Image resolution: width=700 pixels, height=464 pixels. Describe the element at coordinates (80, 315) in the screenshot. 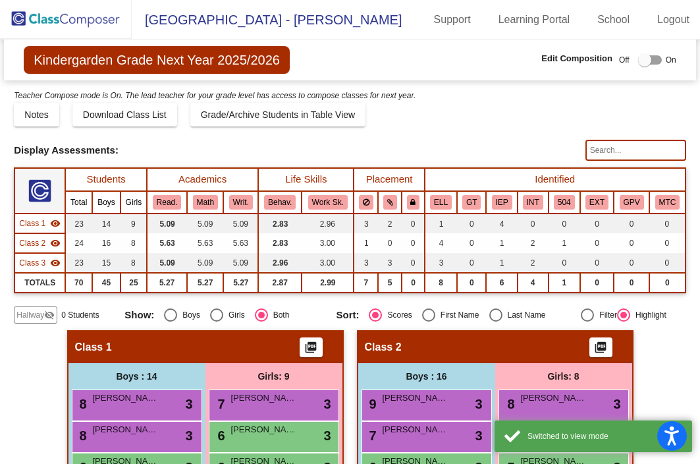

I see `span: 0 Students` at that location.